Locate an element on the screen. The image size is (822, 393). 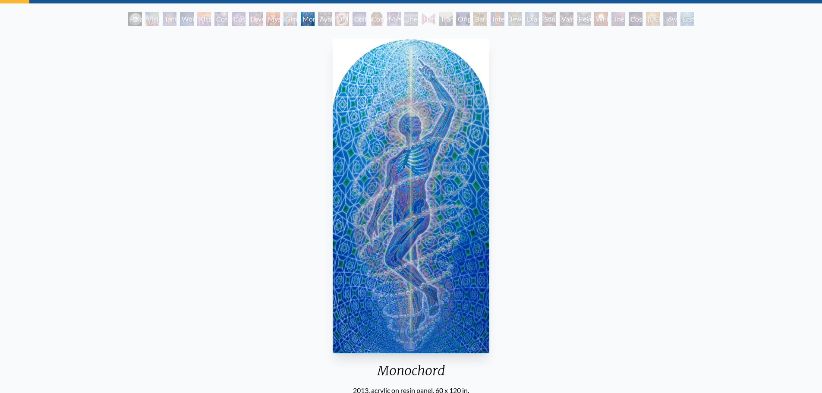
div: DMT - The Spirit Molecule is located at coordinates (342, 19).